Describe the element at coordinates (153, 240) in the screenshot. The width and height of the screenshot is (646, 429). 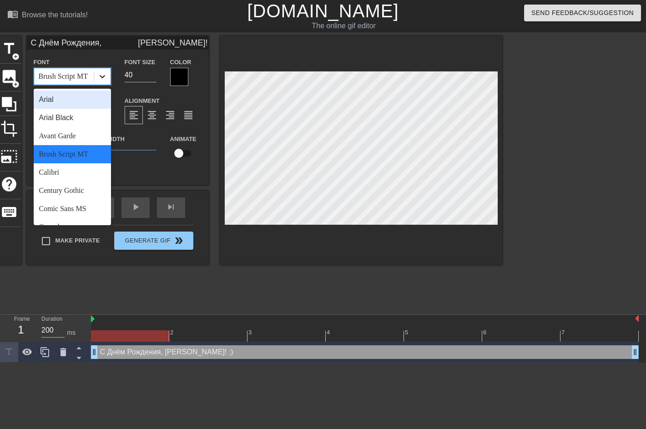
I see `button: Generate Gif` at that location.